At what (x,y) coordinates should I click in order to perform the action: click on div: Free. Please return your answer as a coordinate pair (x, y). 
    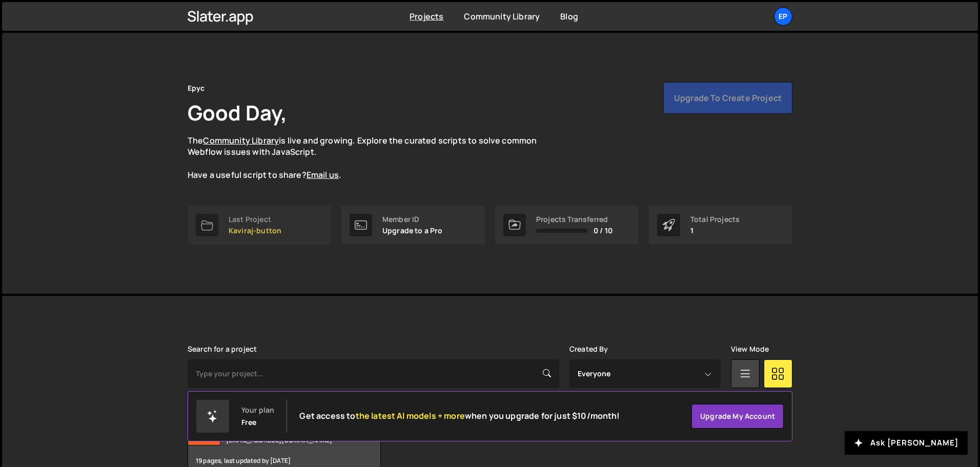
    Looking at the image, I should click on (249, 423).